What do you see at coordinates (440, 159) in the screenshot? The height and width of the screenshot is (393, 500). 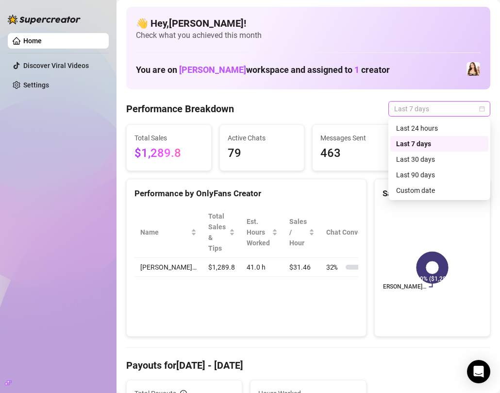 I see `div: Last 30 days` at bounding box center [440, 159].